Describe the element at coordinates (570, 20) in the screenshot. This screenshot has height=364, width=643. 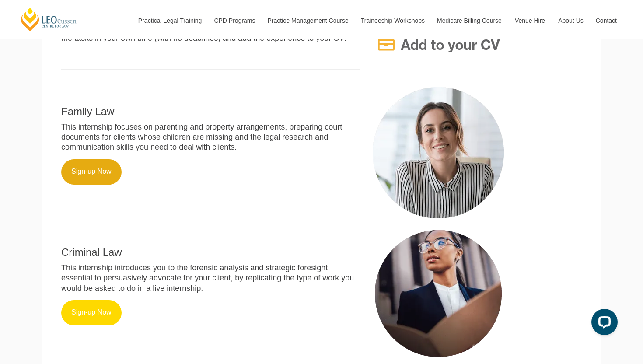
I see `a: About Us` at that location.